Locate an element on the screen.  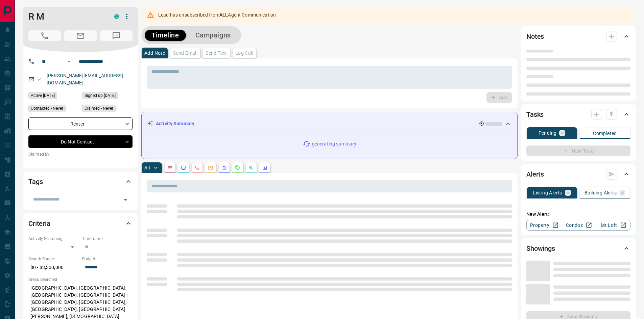
svg: Requests is located at coordinates (237, 168).